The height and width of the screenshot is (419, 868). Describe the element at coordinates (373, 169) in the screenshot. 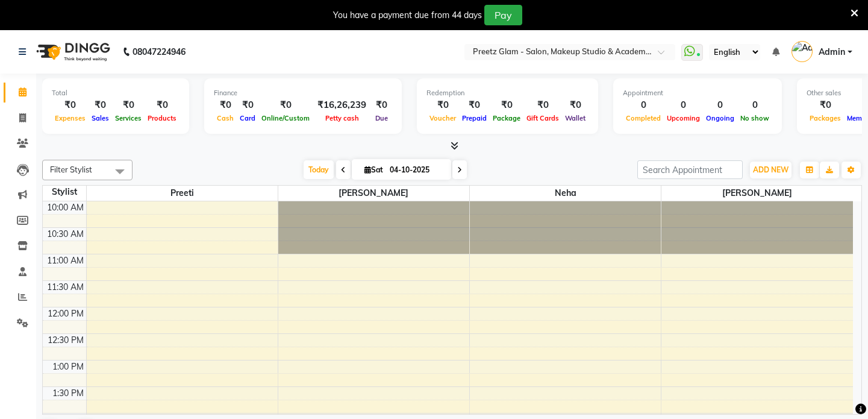

I see `span: Sat` at that location.